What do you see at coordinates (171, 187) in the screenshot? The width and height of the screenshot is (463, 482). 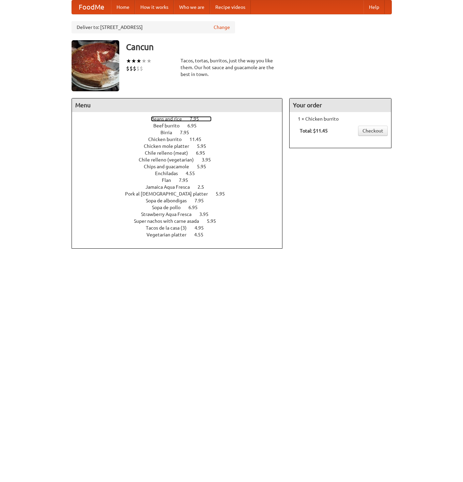 I see `span: Jamaica Aqua Fresca` at bounding box center [171, 187].